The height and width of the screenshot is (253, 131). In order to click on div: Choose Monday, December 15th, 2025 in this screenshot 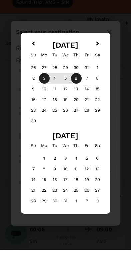, I will do `click(44, 183)`.